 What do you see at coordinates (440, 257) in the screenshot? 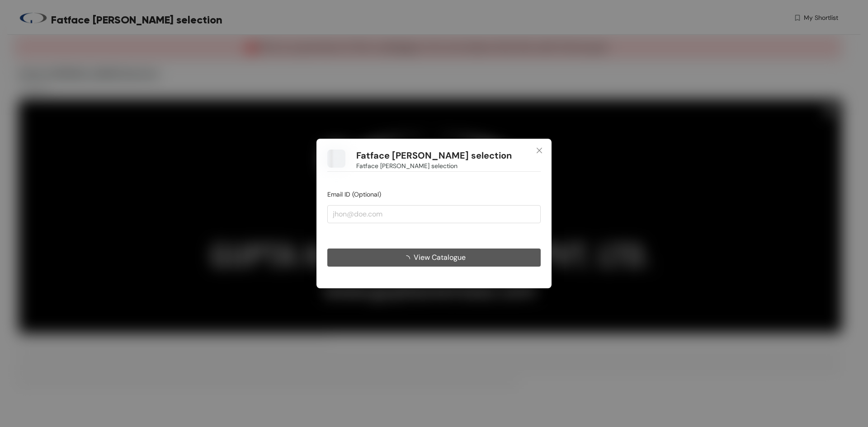
I see `span: View Catalogue` at bounding box center [440, 257].